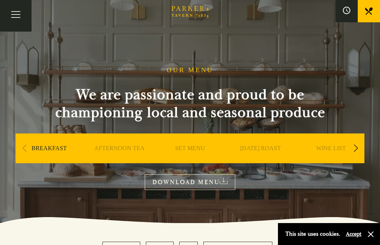 Image resolution: width=380 pixels, height=245 pixels. Describe the element at coordinates (356, 148) in the screenshot. I see `div: Next slide` at that location.